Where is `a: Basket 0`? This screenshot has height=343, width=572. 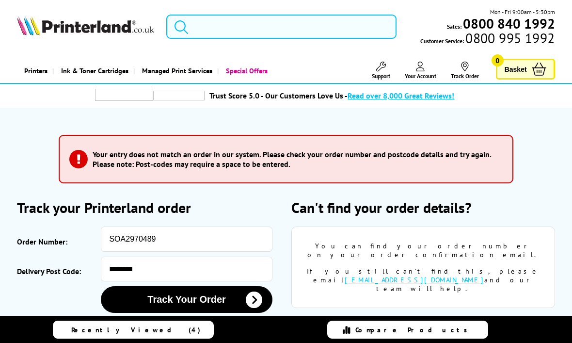
a: Basket 0 is located at coordinates (526, 69).